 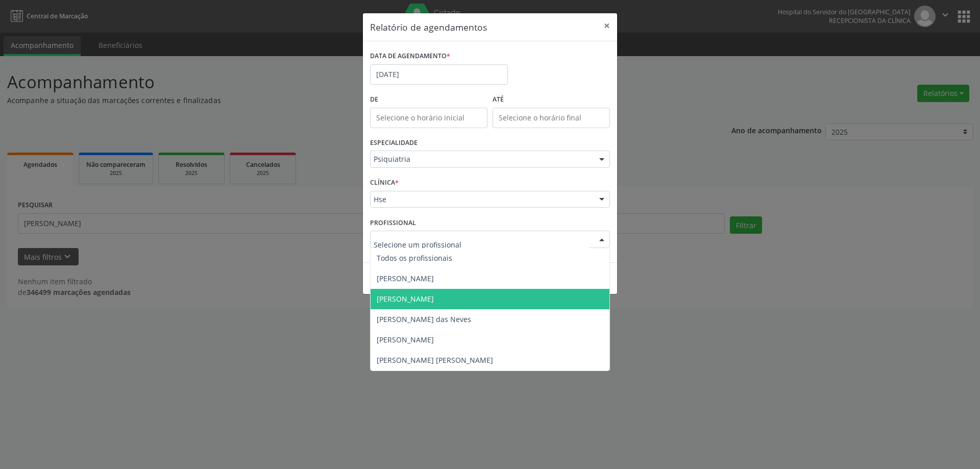 I want to click on span: Todos os profissionais, so click(x=414, y=258).